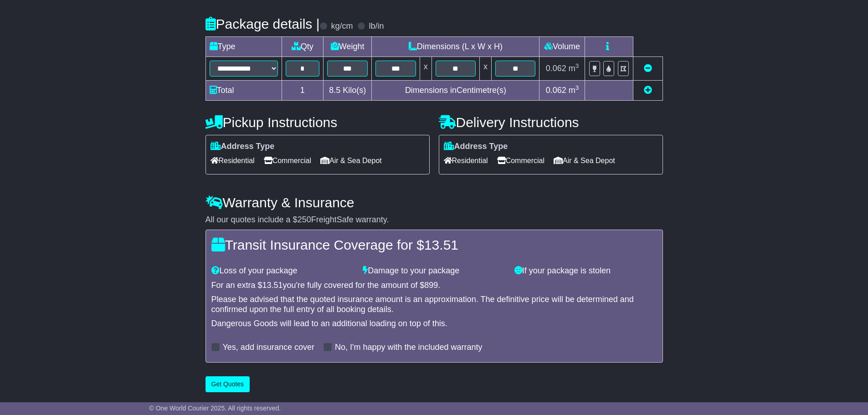 This screenshot has width=868, height=415. I want to click on td: Dimensions (L x W x H), so click(456, 46).